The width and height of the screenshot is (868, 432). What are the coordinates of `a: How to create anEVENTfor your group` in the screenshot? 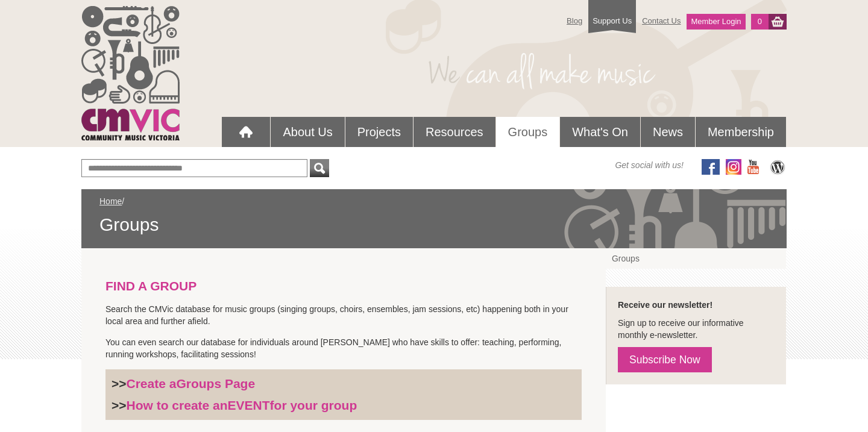 It's located at (241, 405).